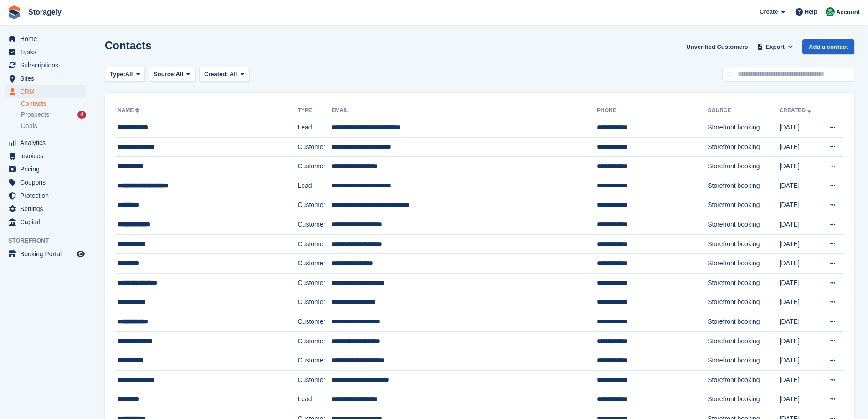 Image resolution: width=868 pixels, height=419 pixels. Describe the element at coordinates (811, 12) in the screenshot. I see `span: Help` at that location.